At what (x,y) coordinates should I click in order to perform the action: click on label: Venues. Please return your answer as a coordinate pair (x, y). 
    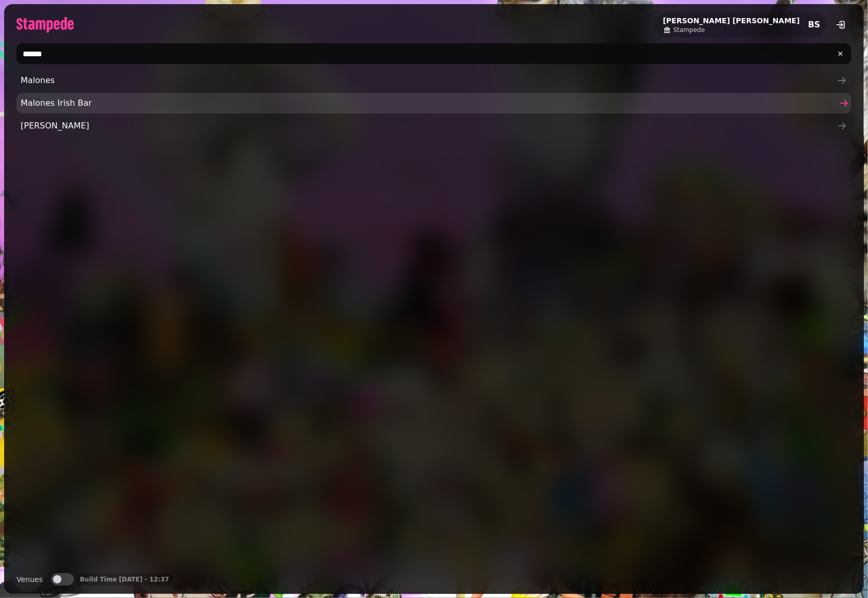
    Looking at the image, I should click on (30, 579).